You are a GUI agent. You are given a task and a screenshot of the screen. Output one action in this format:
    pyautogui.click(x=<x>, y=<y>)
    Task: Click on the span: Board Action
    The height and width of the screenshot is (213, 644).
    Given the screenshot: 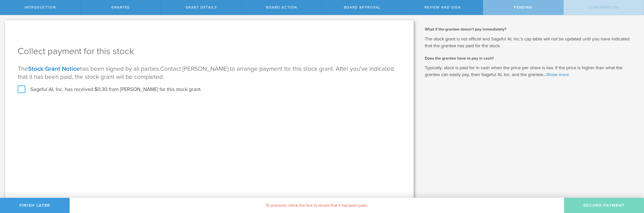 What is the action you would take?
    pyautogui.click(x=281, y=7)
    